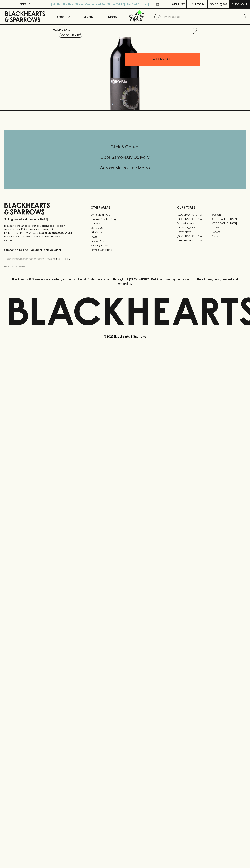 This screenshot has width=250, height=868. What do you see at coordinates (64, 259) in the screenshot?
I see `button: SUBSCRIBE` at bounding box center [64, 259].